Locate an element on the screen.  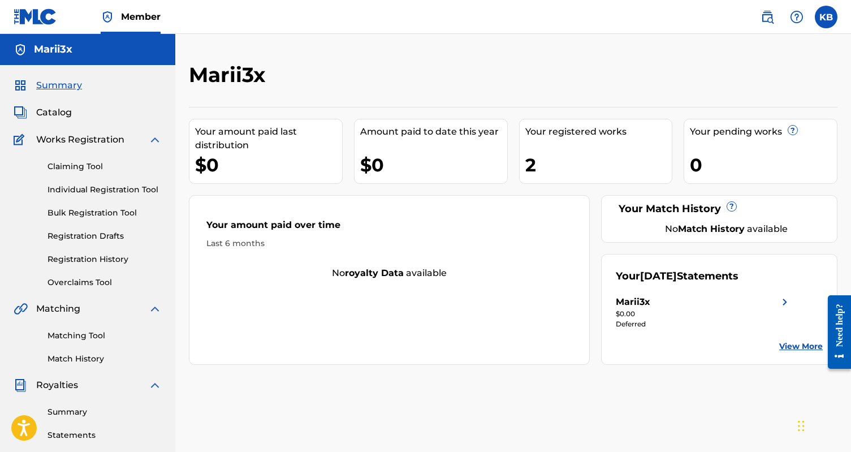
img: right chevron icon is located at coordinates (785, 302).